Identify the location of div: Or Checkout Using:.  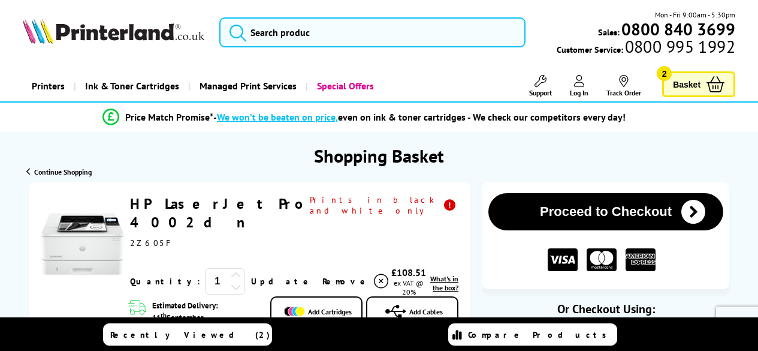
(606, 309).